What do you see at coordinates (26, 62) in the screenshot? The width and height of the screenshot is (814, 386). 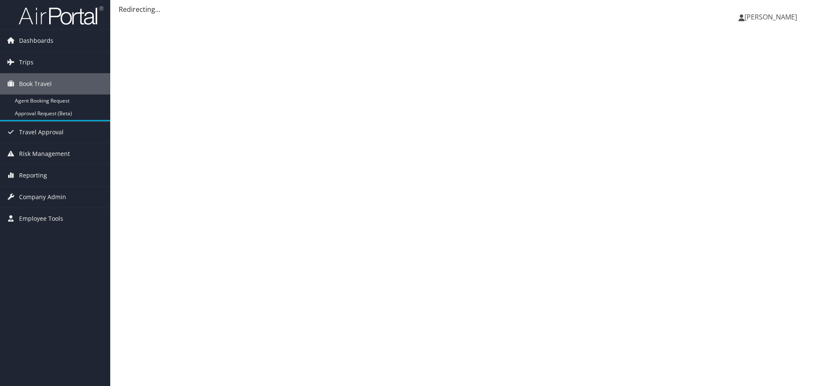 I see `span: Trips` at bounding box center [26, 62].